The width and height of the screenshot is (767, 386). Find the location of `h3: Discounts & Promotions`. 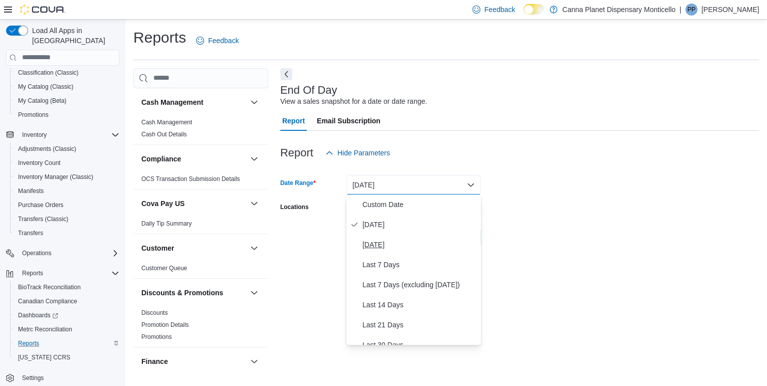

h3: Discounts & Promotions is located at coordinates (182, 293).